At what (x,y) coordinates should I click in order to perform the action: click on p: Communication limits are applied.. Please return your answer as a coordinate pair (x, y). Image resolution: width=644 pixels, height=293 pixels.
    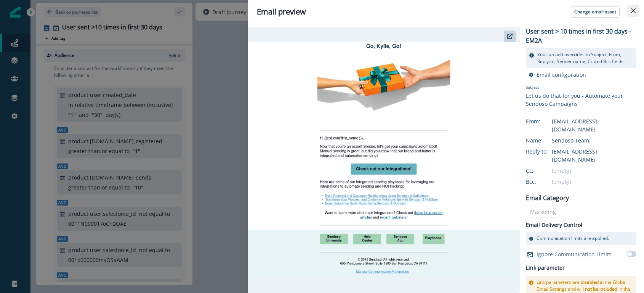
    Looking at the image, I should click on (573, 238).